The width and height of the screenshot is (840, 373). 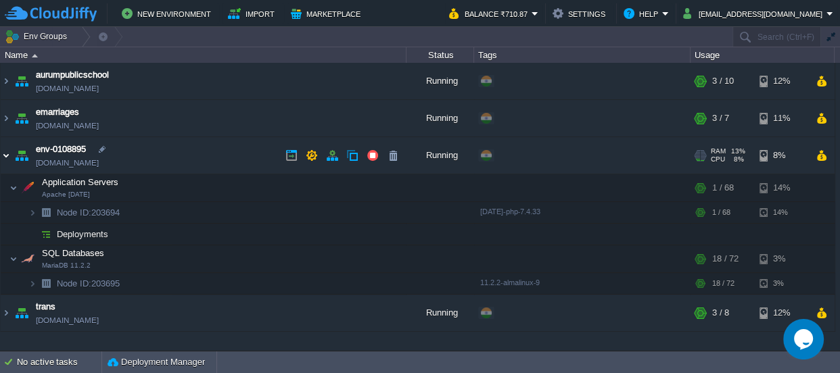 I want to click on div: No active tasks, so click(x=59, y=363).